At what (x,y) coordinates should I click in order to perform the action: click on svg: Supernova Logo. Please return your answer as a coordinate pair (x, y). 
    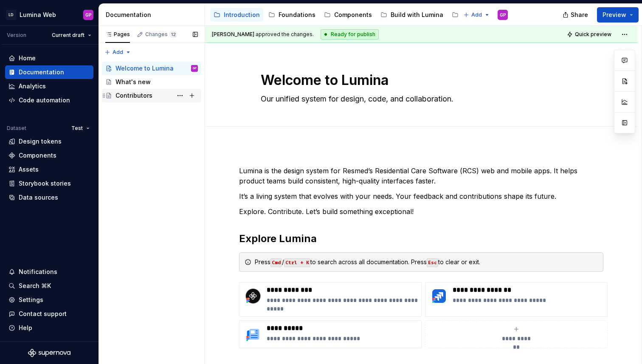
    Looking at the image, I should click on (49, 353).